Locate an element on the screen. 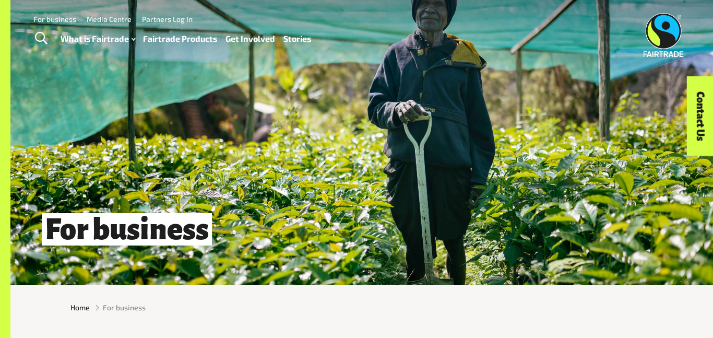 Image resolution: width=713 pixels, height=338 pixels. a: Stories is located at coordinates (297, 39).